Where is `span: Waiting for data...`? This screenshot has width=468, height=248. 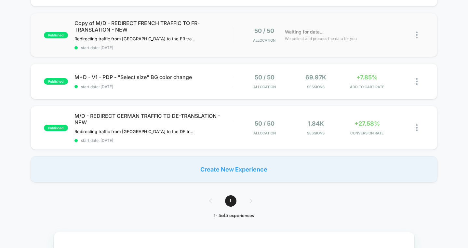 span: Waiting for data... is located at coordinates (304, 32).